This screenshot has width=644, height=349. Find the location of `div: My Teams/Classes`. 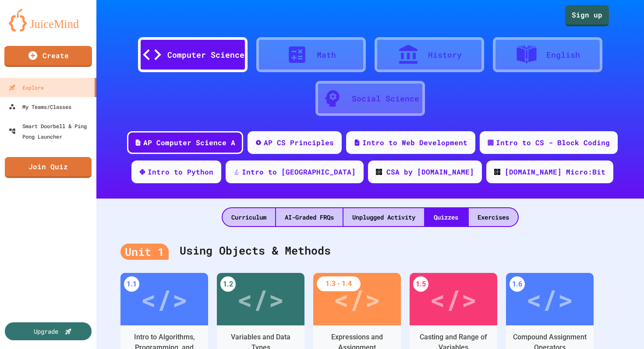

div: My Teams/Classes is located at coordinates (40, 107).